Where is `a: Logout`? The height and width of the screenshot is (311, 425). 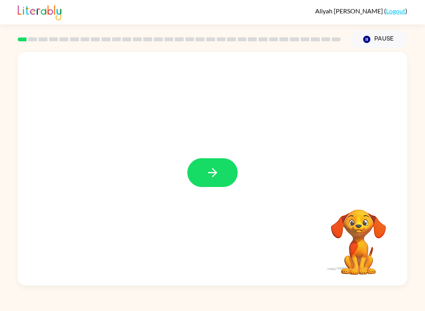 a: Logout is located at coordinates (396, 11).